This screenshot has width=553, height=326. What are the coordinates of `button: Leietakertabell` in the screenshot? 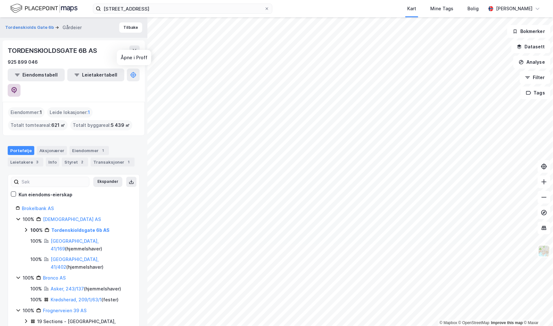 It's located at (96, 75).